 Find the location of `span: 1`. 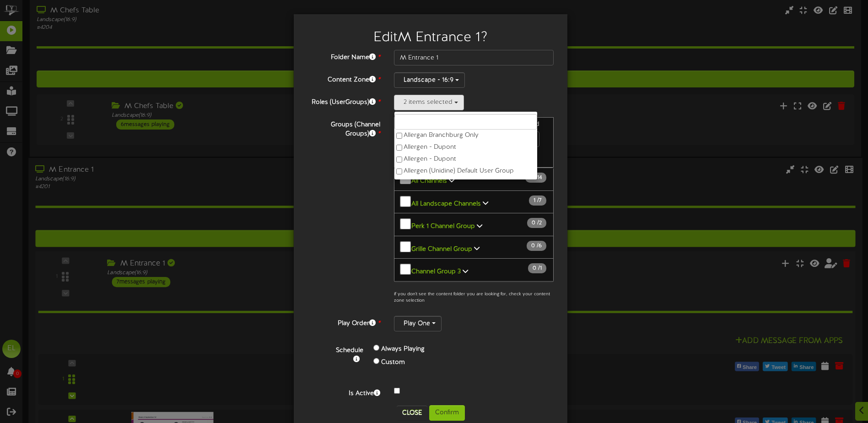

span: 1 is located at coordinates (535, 200).